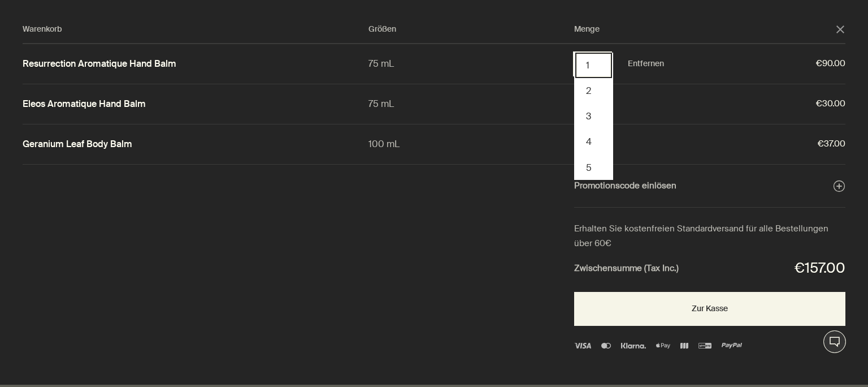 This screenshot has height=387, width=868. Describe the element at coordinates (471, 30) in the screenshot. I see `div: Größen` at that location.